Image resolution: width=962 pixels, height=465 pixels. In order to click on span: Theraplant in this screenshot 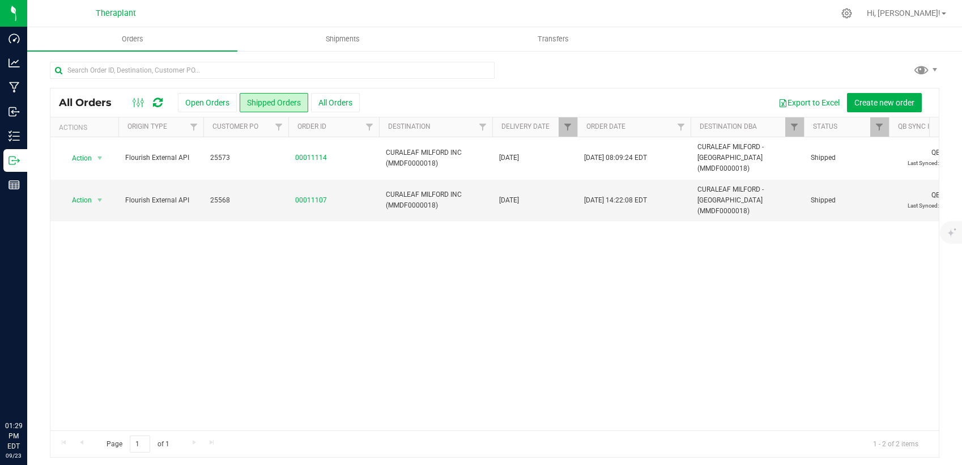, I will do `click(116, 13)`.